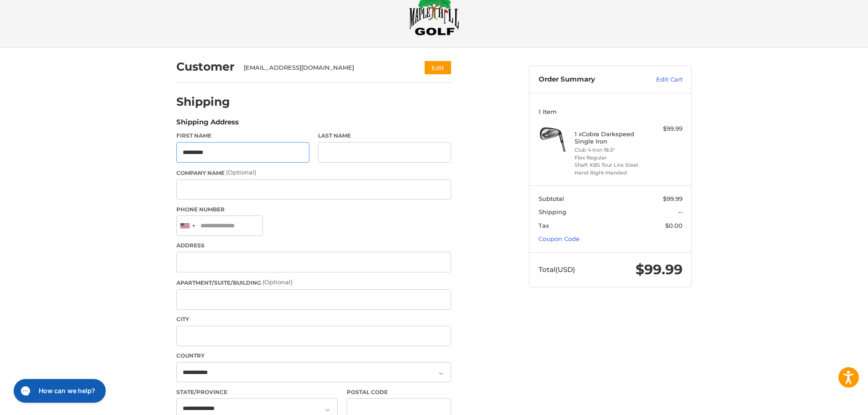 The width and height of the screenshot is (868, 415). Describe the element at coordinates (313, 355) in the screenshot. I see `label: Country` at that location.